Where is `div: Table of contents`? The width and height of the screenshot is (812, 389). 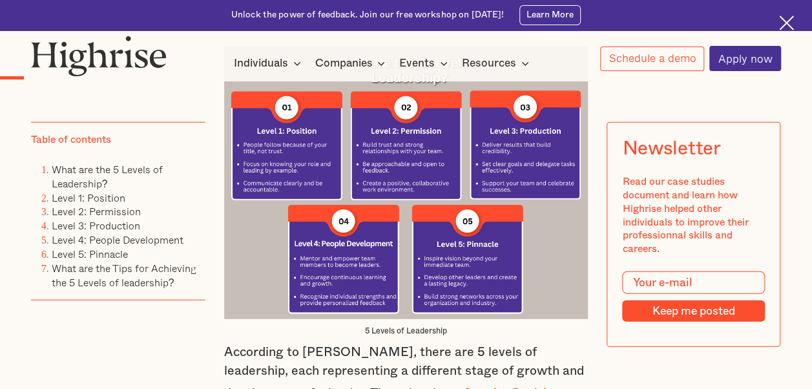 div: Table of contents is located at coordinates (71, 139).